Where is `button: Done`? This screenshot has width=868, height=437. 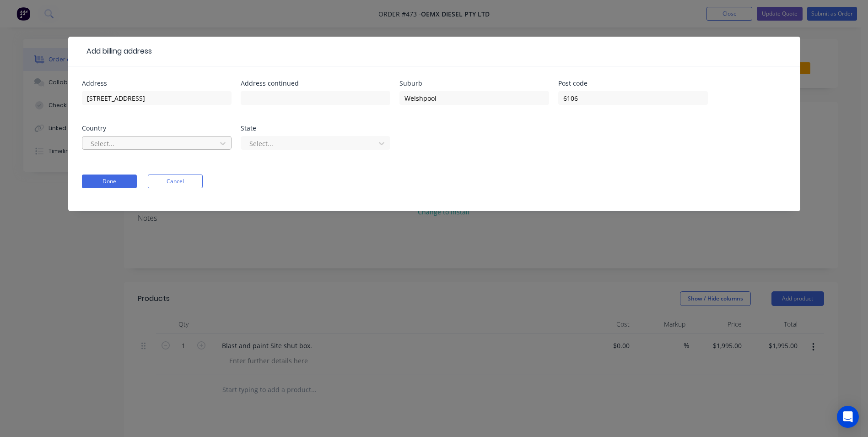 button: Done is located at coordinates (109, 181).